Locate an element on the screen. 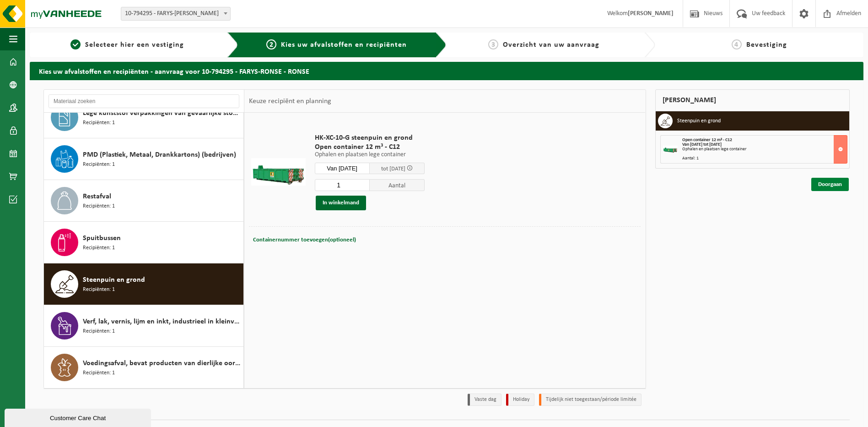 This screenshot has width=868, height=427. button: In winkelmand is located at coordinates (341, 203).